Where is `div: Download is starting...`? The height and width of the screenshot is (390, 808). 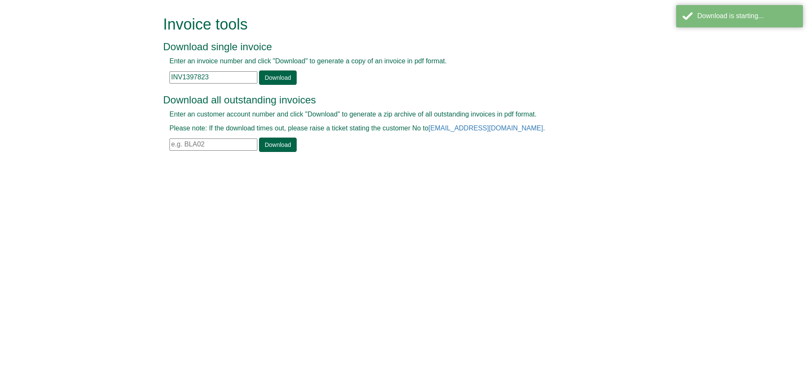 div: Download is starting... is located at coordinates (747, 16).